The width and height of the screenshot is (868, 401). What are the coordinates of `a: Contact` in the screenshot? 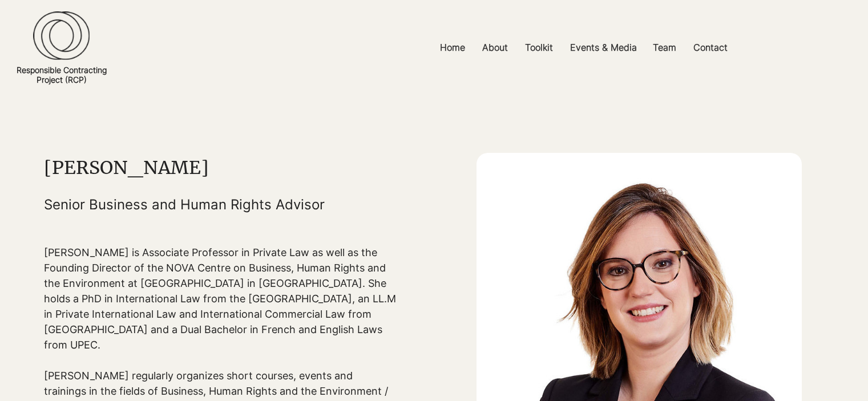 It's located at (711, 47).